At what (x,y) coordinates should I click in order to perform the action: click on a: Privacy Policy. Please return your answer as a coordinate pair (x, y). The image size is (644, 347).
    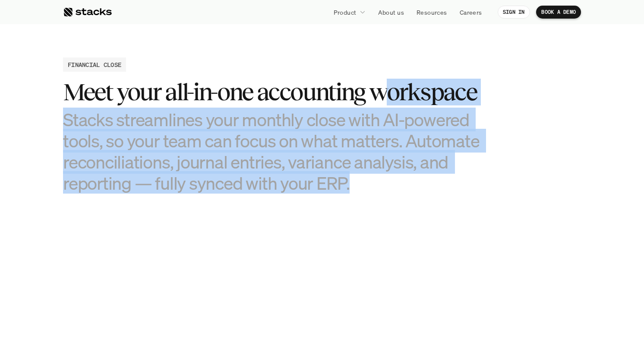
    Looking at the image, I should click on (121, 203).